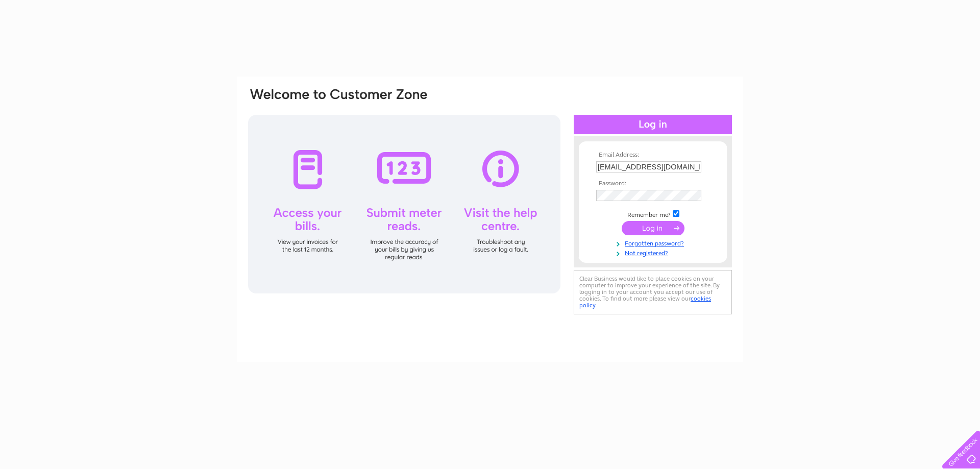 This screenshot has height=469, width=980. What do you see at coordinates (654, 252) in the screenshot?
I see `a: Not registered?` at bounding box center [654, 252].